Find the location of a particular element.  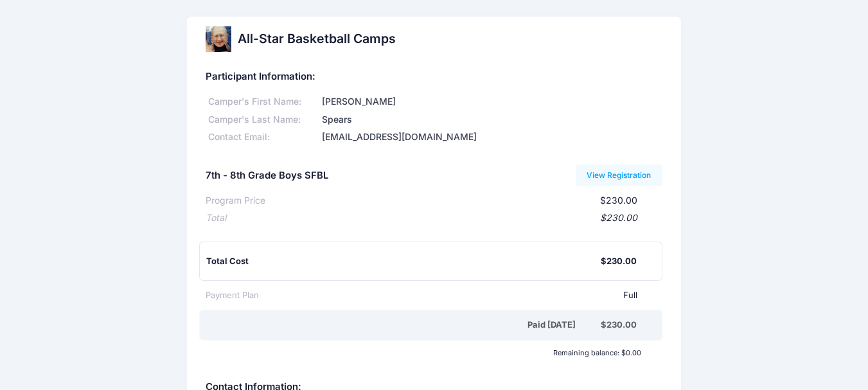

div: Total is located at coordinates (216, 218).